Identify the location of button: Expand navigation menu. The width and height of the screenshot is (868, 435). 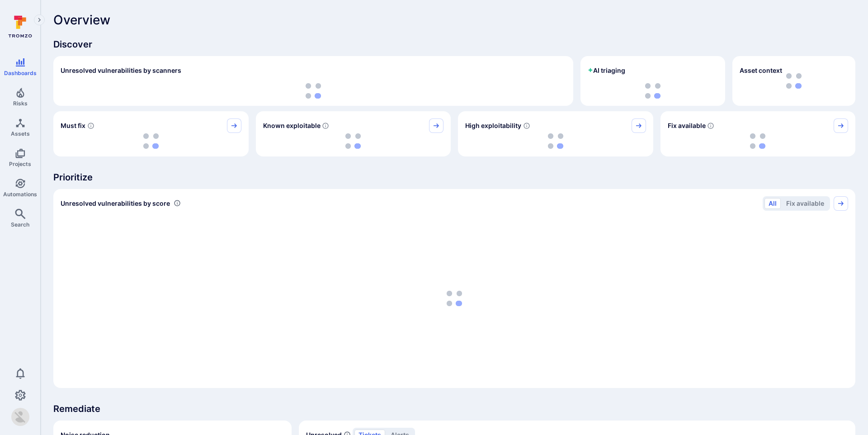
(39, 20).